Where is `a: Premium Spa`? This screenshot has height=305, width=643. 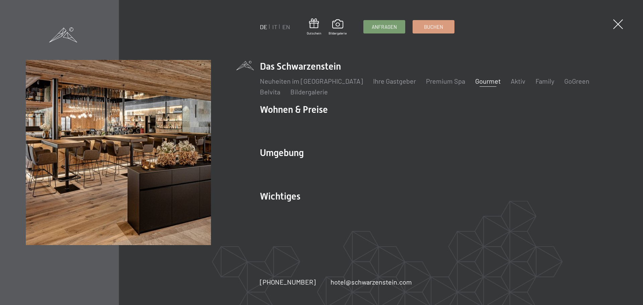 a: Premium Spa is located at coordinates (446, 81).